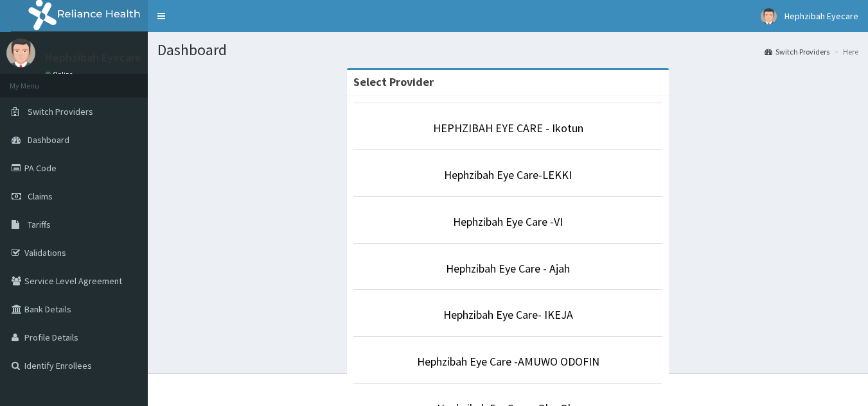 Image resolution: width=868 pixels, height=406 pixels. What do you see at coordinates (48, 140) in the screenshot?
I see `span: Dashboard` at bounding box center [48, 140].